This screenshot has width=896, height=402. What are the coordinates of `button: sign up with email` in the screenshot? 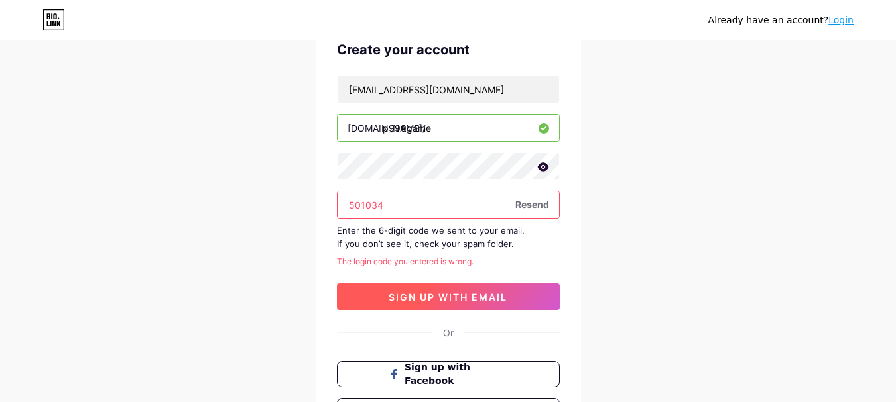 It's located at (448, 297).